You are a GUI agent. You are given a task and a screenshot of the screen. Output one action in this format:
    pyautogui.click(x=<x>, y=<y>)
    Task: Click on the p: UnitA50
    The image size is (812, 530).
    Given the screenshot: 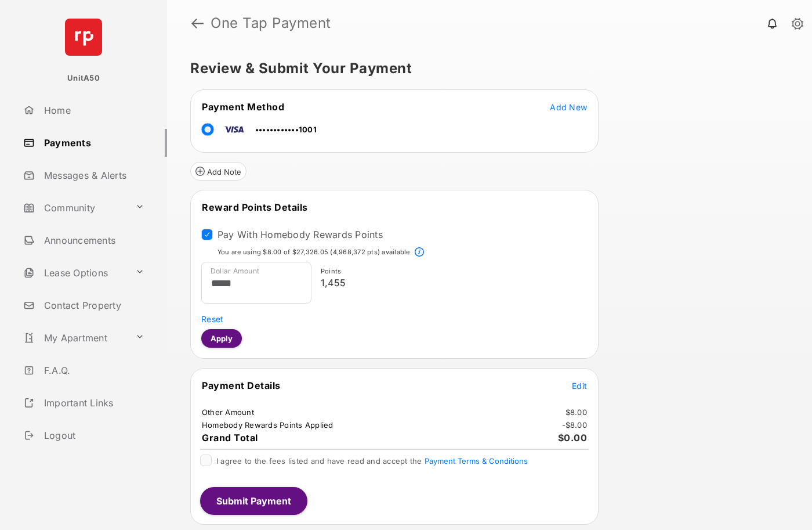 What is the action you would take?
    pyautogui.click(x=84, y=78)
    